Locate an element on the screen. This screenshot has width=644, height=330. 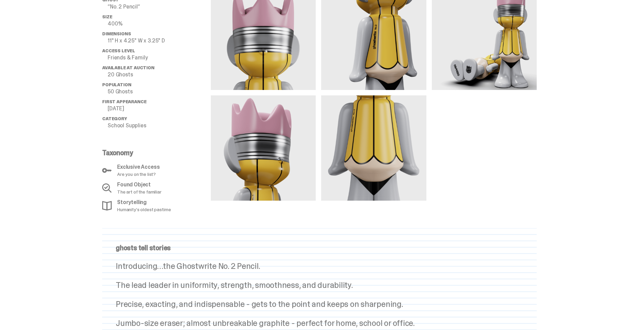
p: Found Object is located at coordinates (139, 185).